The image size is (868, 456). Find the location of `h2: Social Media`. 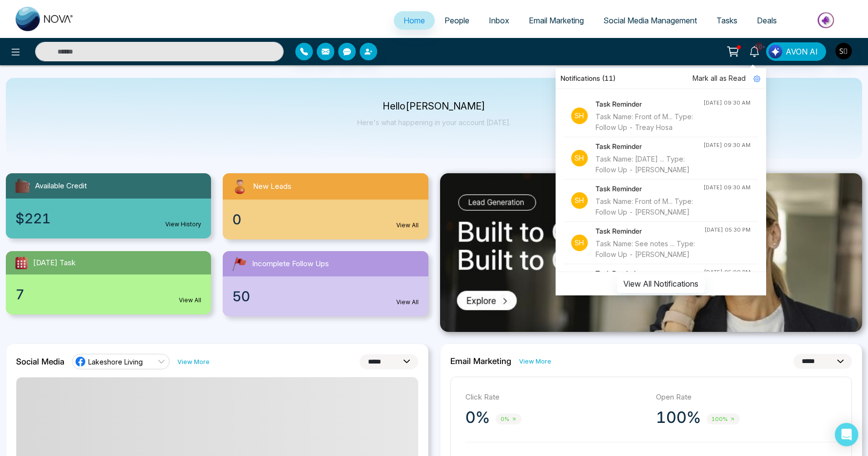

h2: Social Media is located at coordinates (40, 362).